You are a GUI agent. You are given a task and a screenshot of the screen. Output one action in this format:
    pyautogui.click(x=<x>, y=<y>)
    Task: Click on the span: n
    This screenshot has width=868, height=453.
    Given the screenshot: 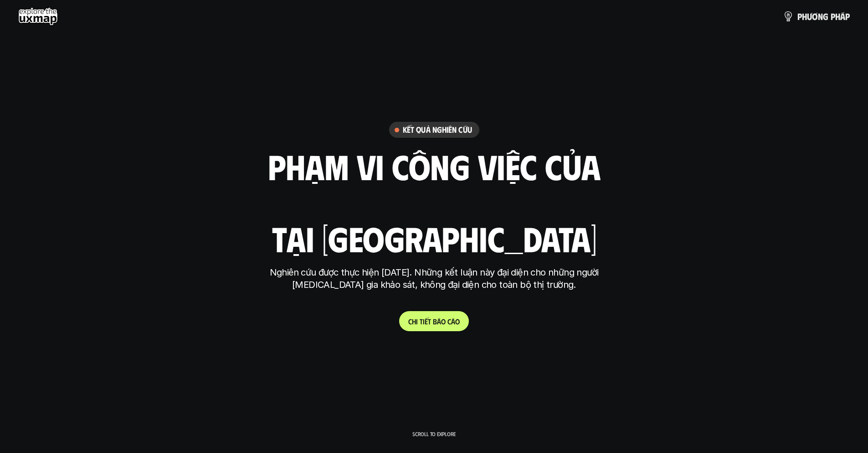 What is the action you would take?
    pyautogui.click(x=820, y=16)
    